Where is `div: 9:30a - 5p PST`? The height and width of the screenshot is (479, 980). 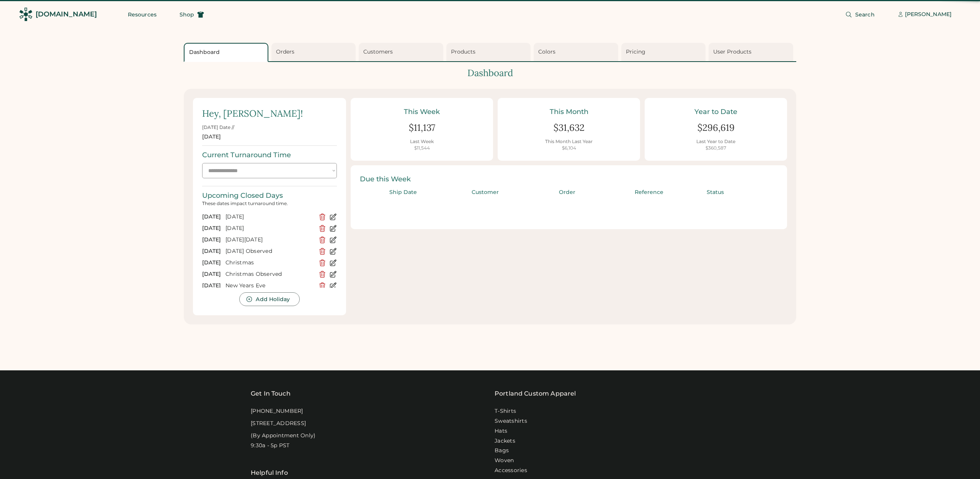
div: 9:30a - 5p PST is located at coordinates (271, 446).